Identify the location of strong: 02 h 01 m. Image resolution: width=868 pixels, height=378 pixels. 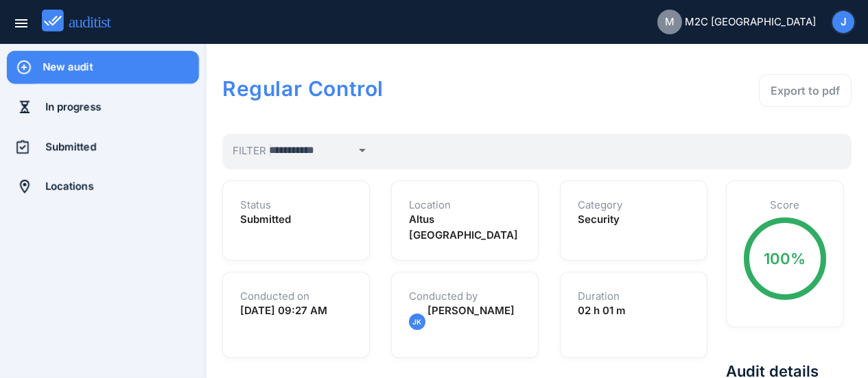
(602, 310).